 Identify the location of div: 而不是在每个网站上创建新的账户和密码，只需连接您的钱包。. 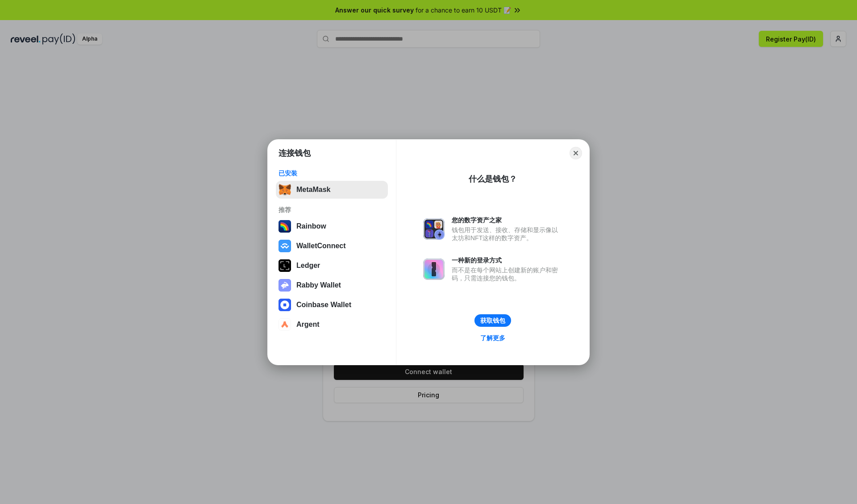
(507, 274).